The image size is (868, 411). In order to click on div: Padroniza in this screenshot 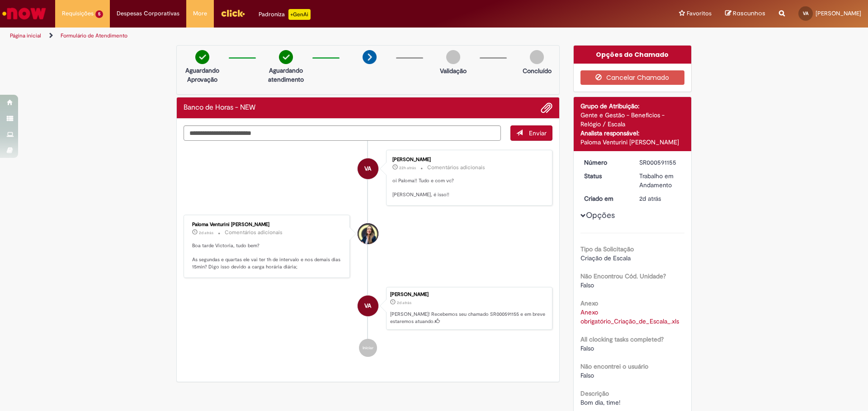, I will do `click(285, 14)`.